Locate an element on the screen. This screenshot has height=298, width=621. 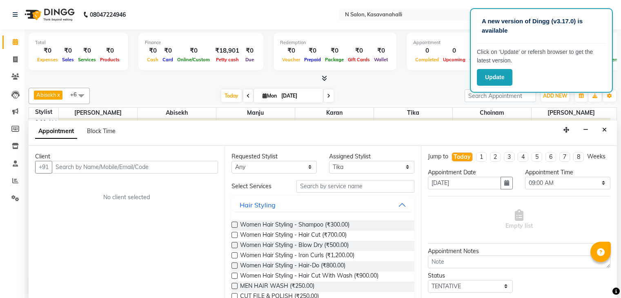
div: Client is located at coordinates (127, 156).